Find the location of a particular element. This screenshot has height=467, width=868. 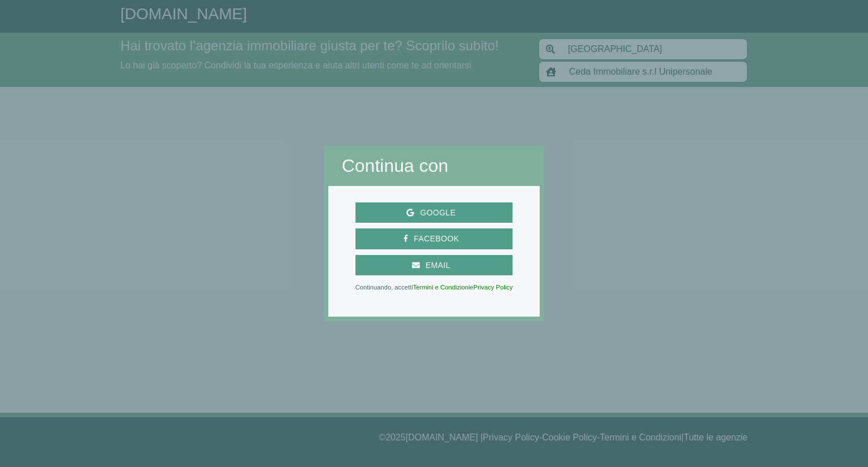

button: Email is located at coordinates (434, 265).